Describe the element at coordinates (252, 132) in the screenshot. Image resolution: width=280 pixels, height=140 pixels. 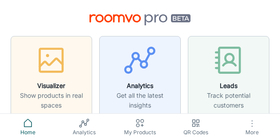
I see `span: More` at that location.